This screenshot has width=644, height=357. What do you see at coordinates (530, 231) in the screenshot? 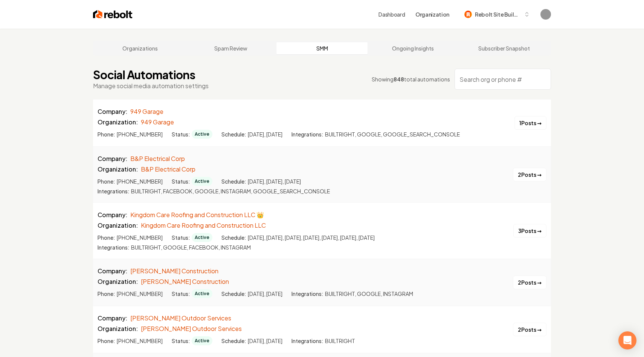
I see `button: 3Posts →` at bounding box center [530, 231].